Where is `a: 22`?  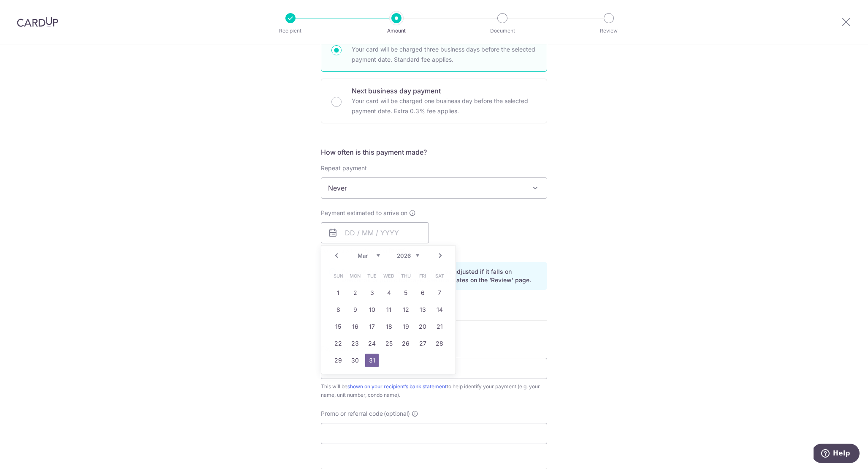 a: 22 is located at coordinates (338, 344).